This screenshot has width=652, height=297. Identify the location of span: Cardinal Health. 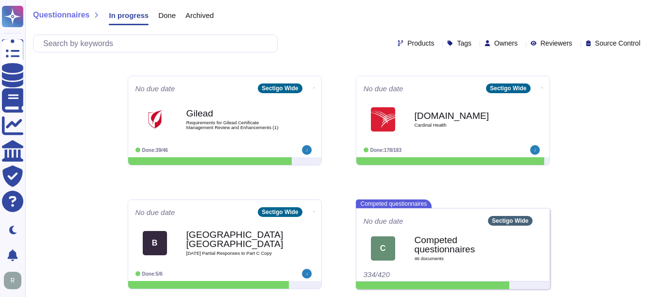
(463, 125).